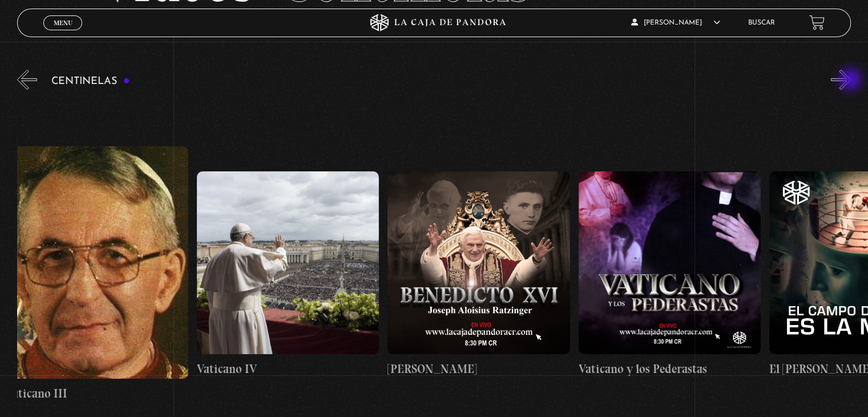 This screenshot has width=868, height=417. Describe the element at coordinates (841, 79) in the screenshot. I see `button: Next` at that location.